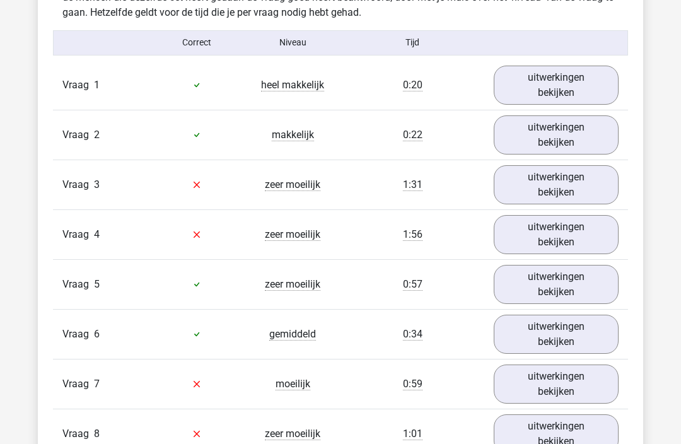  What do you see at coordinates (413, 285) in the screenshot?
I see `span: 0:57` at bounding box center [413, 285].